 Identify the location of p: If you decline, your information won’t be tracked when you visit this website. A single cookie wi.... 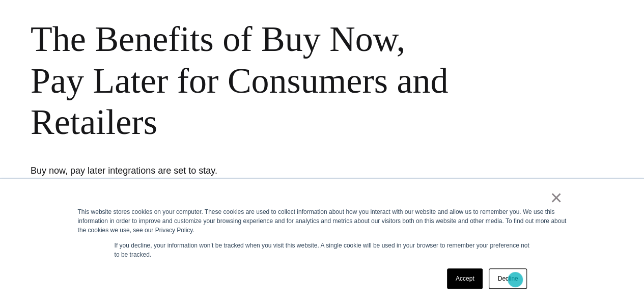
(322, 250).